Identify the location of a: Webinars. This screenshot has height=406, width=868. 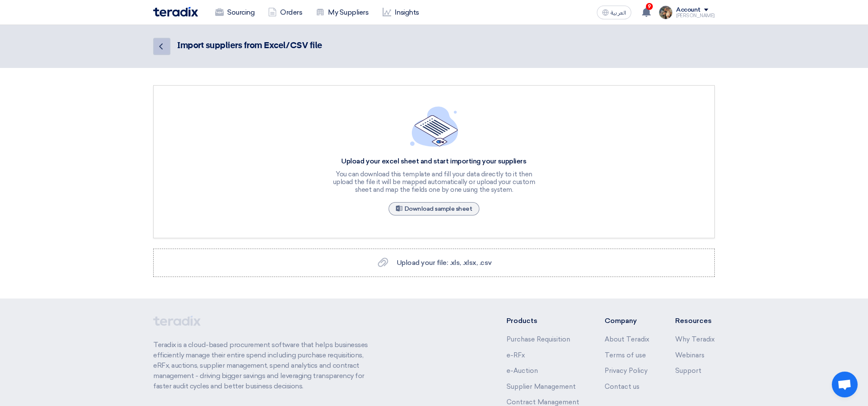
(690, 355).